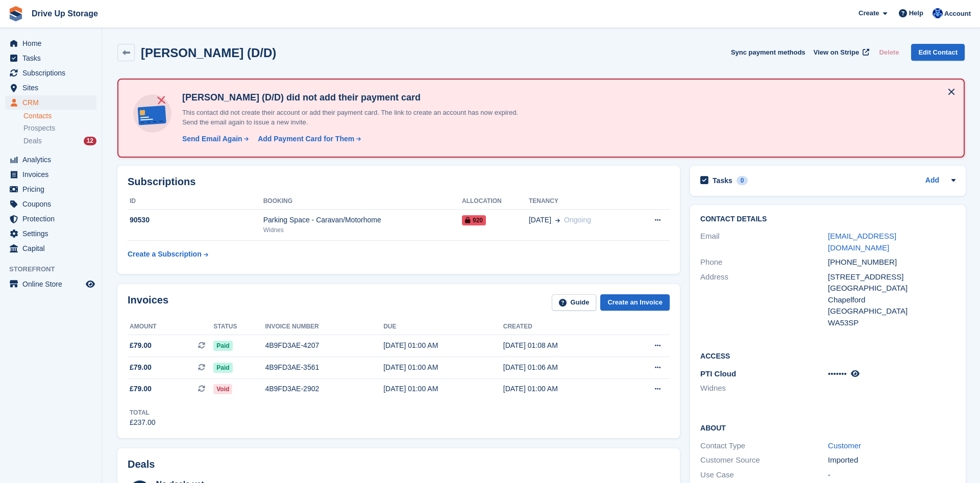 This screenshot has width=980, height=483. I want to click on span: Protection, so click(53, 219).